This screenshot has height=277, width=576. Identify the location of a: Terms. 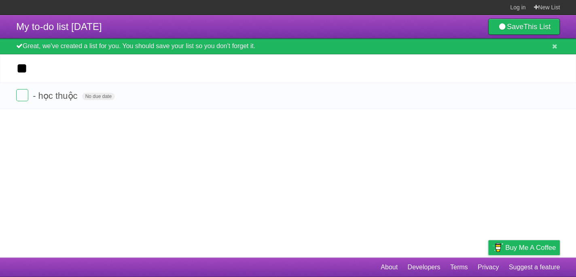
(459, 267).